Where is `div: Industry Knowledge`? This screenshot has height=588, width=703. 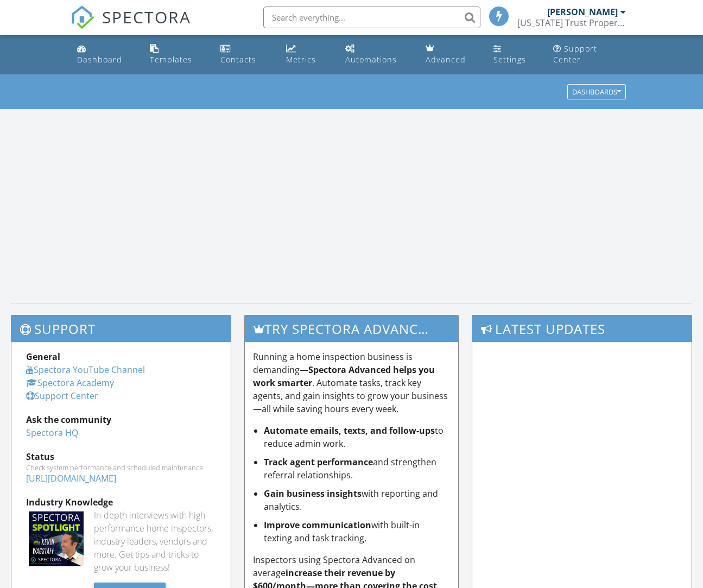
div: Industry Knowledge is located at coordinates (121, 502).